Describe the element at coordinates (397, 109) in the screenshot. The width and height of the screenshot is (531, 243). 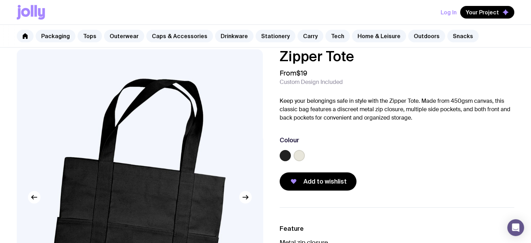
I see `p: Keep your belongings safe in style with the Zipper Tote. Made from 450gsm canvas, this classic ba...` at that location.